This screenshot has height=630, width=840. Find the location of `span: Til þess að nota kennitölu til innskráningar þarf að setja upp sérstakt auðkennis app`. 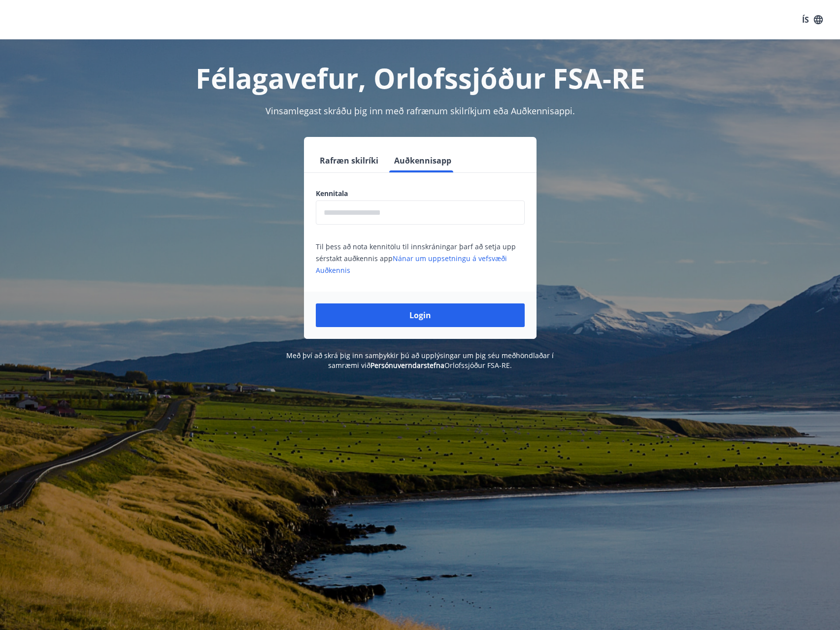

span: Til þess að nota kennitölu til innskráningar þarf að setja upp sérstakt auðkennis app is located at coordinates (416, 258).